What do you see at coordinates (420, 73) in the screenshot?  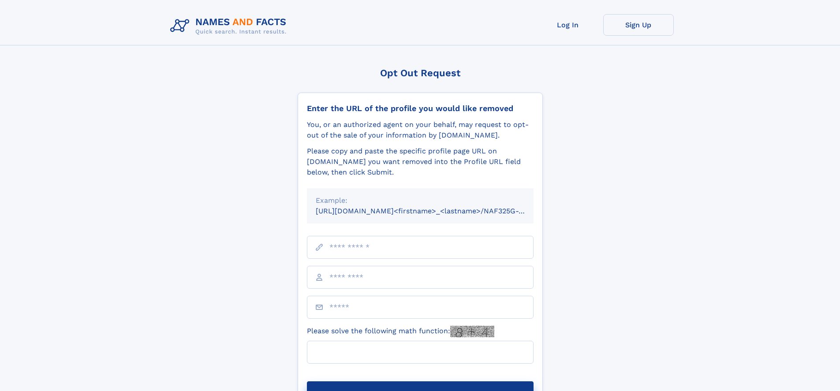 I see `div: Opt Out Request` at bounding box center [420, 73].